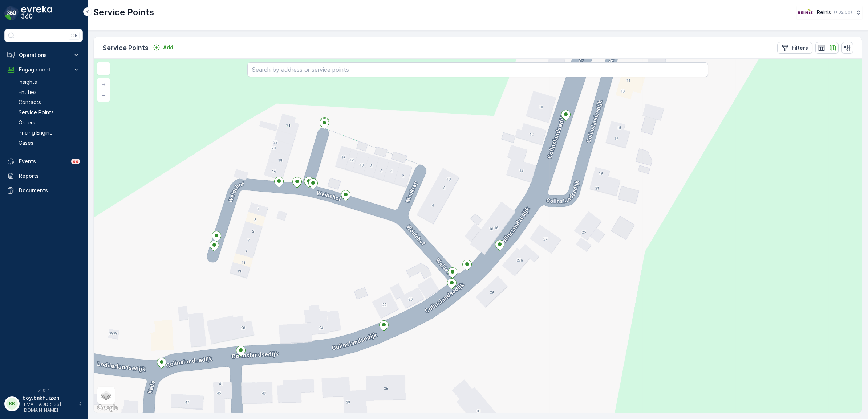 The width and height of the screenshot is (868, 419). Describe the element at coordinates (35, 133) in the screenshot. I see `p: Pricing Engine` at that location.